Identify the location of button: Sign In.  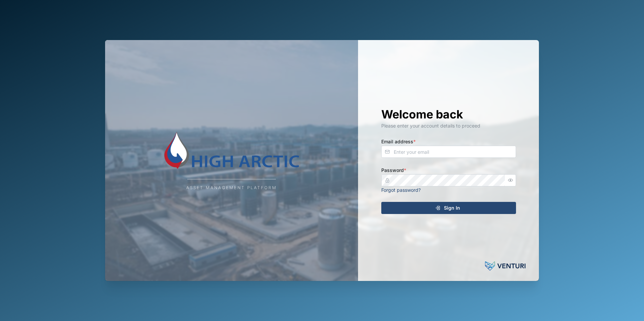
(448, 208).